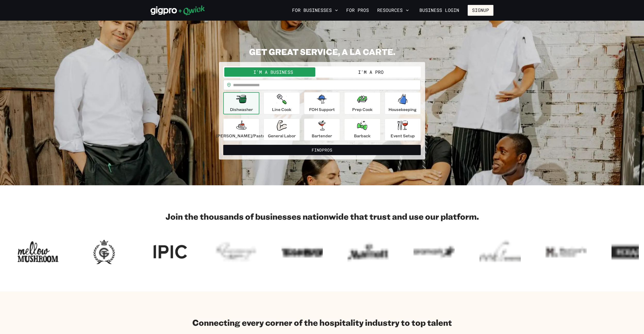  I want to click on button: Resources, so click(393, 11).